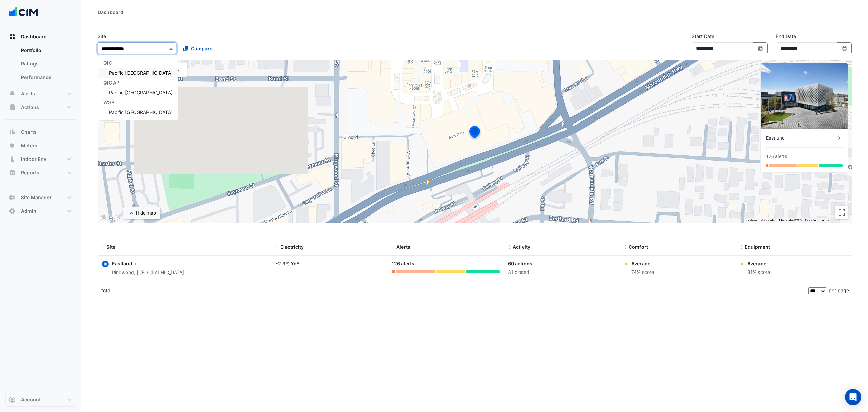  What do you see at coordinates (475, 133) in the screenshot?
I see `img: site-pin-selected.svg` at bounding box center [475, 133].